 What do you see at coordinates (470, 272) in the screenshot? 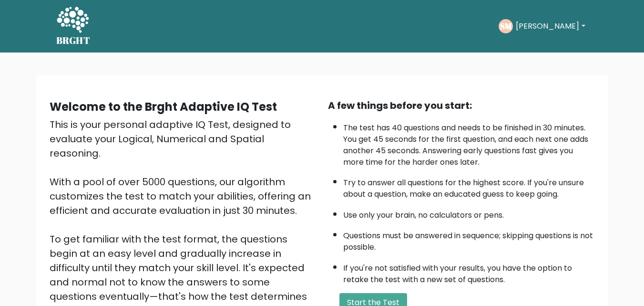
I see `li: If you're not satisfied with your results, you have the option to retake the test with a new set ...` at bounding box center [470, 272].